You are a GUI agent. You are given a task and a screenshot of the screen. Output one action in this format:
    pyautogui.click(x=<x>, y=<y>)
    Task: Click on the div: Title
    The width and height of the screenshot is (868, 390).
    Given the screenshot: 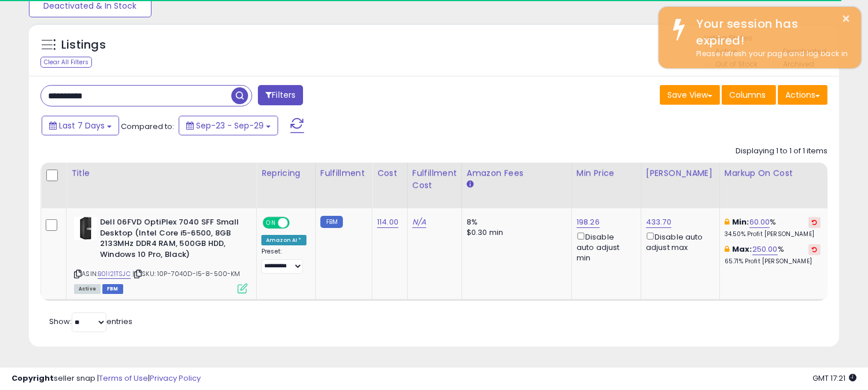 What is the action you would take?
    pyautogui.click(x=161, y=173)
    